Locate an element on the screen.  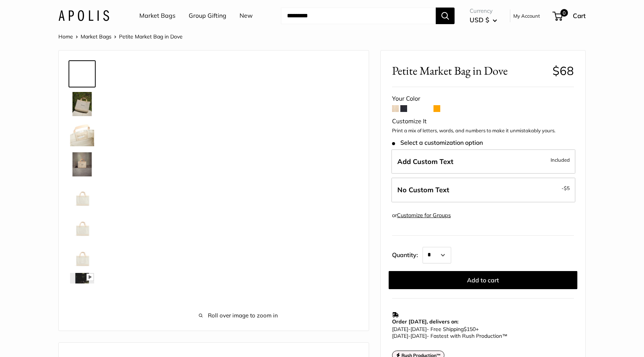
span: Roll over image to zoom in is located at coordinates (238, 316).